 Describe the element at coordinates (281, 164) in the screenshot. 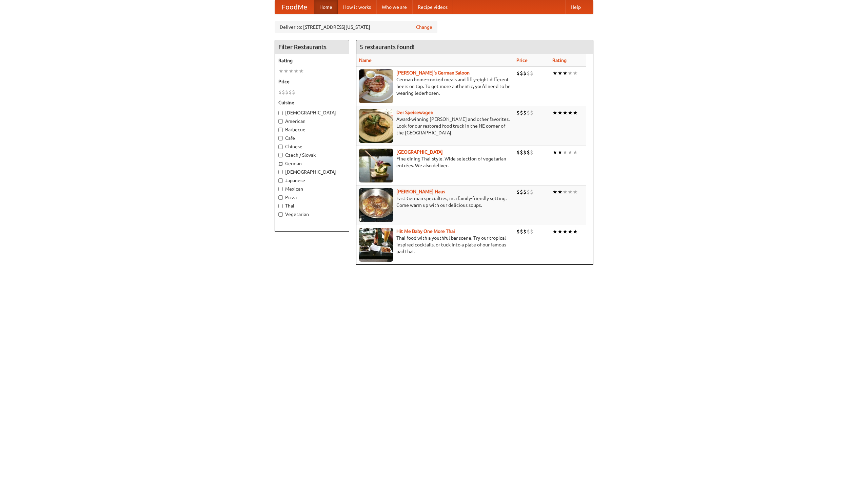

I see `input: German` at that location.